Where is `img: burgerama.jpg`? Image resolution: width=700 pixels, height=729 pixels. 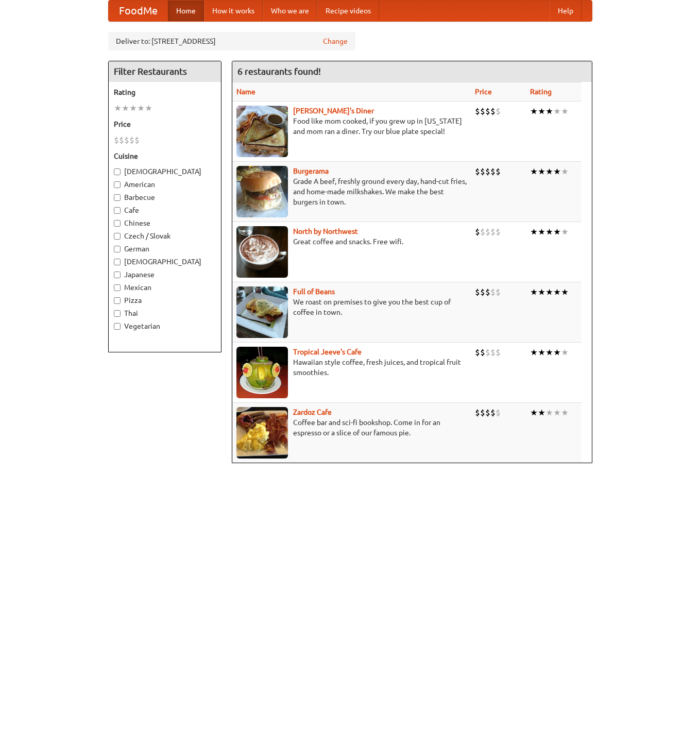
img: burgerama.jpg is located at coordinates (262, 192).